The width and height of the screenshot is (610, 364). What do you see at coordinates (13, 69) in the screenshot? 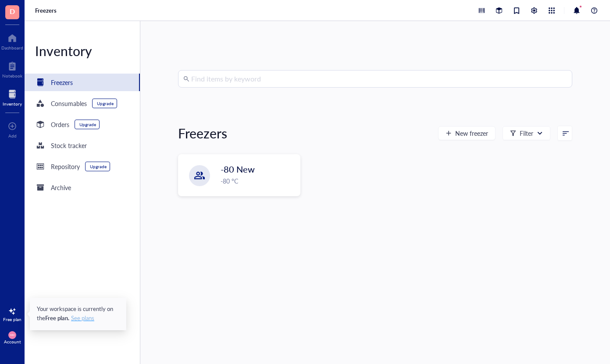
I see `a: Notebook` at bounding box center [13, 69].